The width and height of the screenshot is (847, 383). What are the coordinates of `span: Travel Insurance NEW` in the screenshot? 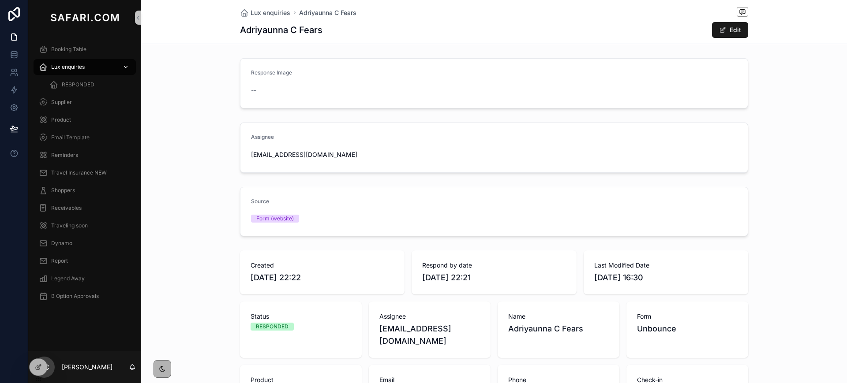 It's located at (79, 173).